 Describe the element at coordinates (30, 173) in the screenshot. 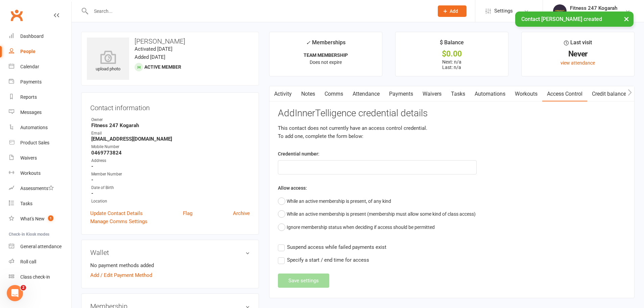

I see `div: Workouts` at that location.